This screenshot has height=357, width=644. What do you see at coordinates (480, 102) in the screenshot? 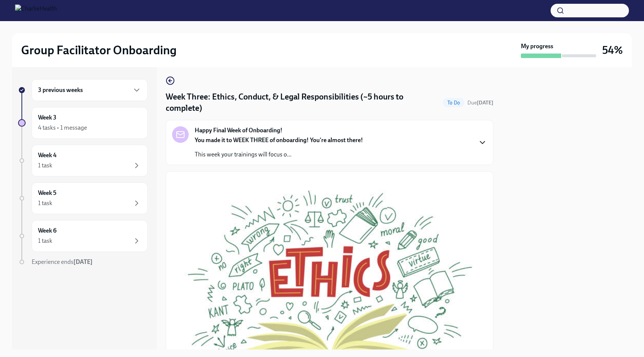
I see `span: August 25th, 2025 07:00` at bounding box center [480, 102].